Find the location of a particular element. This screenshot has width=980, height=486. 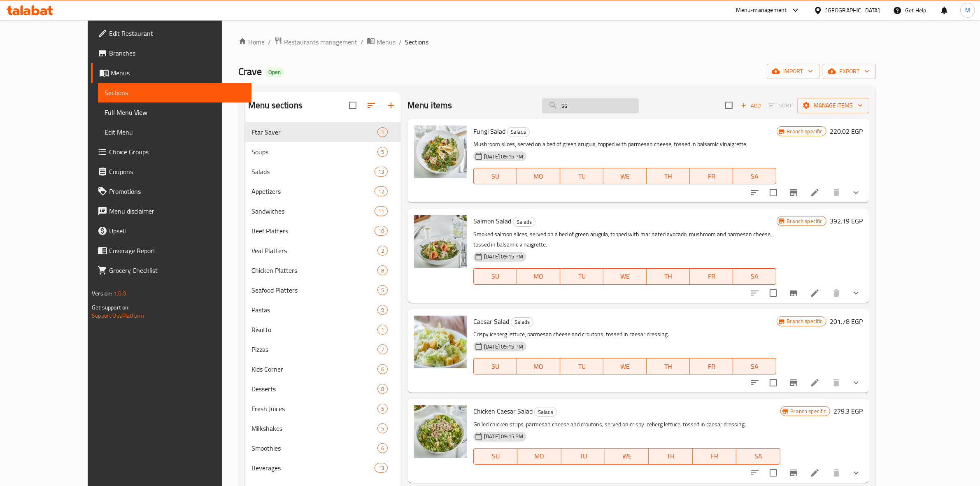

div: Pastas is located at coordinates (315, 310).